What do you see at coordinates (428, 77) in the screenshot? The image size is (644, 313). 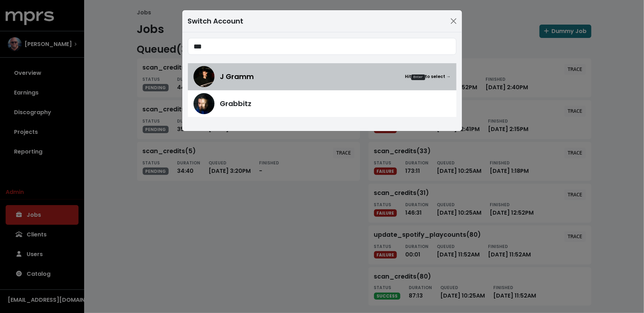 I see `small: Hit to select →` at bounding box center [428, 77].